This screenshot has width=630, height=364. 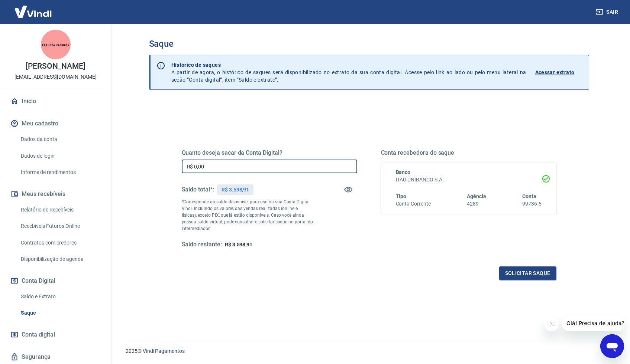 What do you see at coordinates (468, 180) in the screenshot?
I see `h6: ITAÚ UNIBANCO S.A.` at bounding box center [468, 180].